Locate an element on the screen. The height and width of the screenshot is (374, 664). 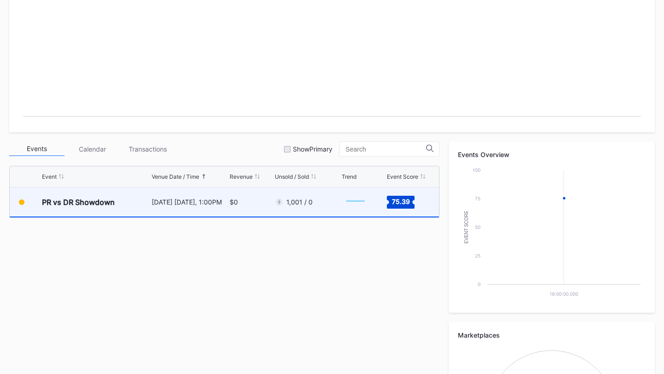
div: Revenue is located at coordinates (241, 177).